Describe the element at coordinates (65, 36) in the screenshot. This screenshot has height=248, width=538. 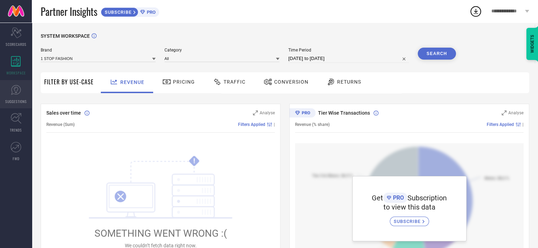
I see `span: SYSTEM WORKSPACE` at that location.